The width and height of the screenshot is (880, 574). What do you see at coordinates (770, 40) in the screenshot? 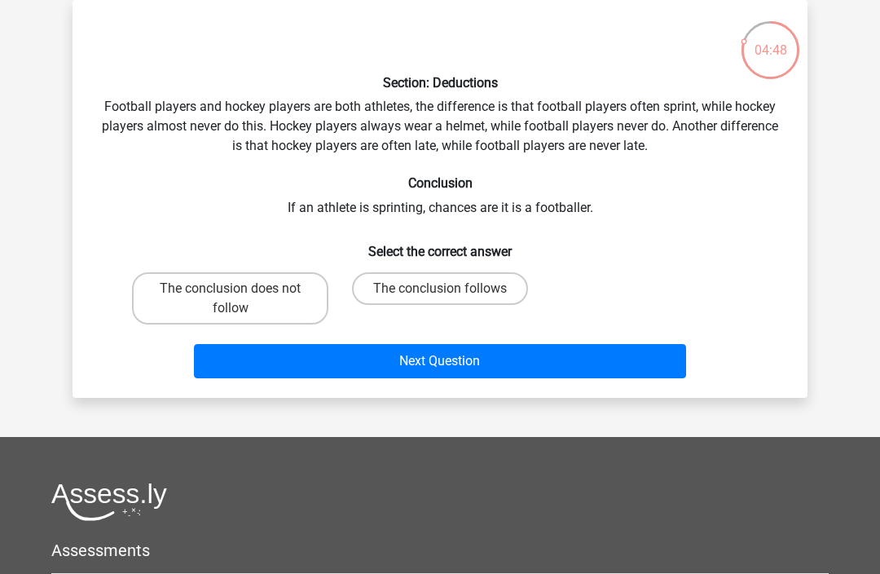
I see `div: 04:48` at bounding box center [770, 40].